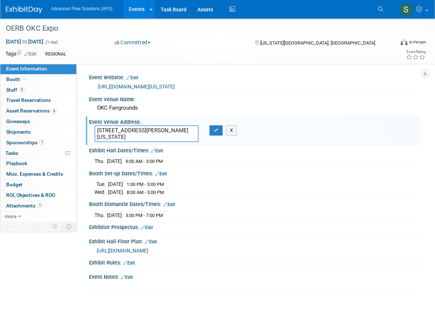 This screenshot has width=435, height=312. Describe the element at coordinates (38, 164) in the screenshot. I see `a: Playbook` at that location.